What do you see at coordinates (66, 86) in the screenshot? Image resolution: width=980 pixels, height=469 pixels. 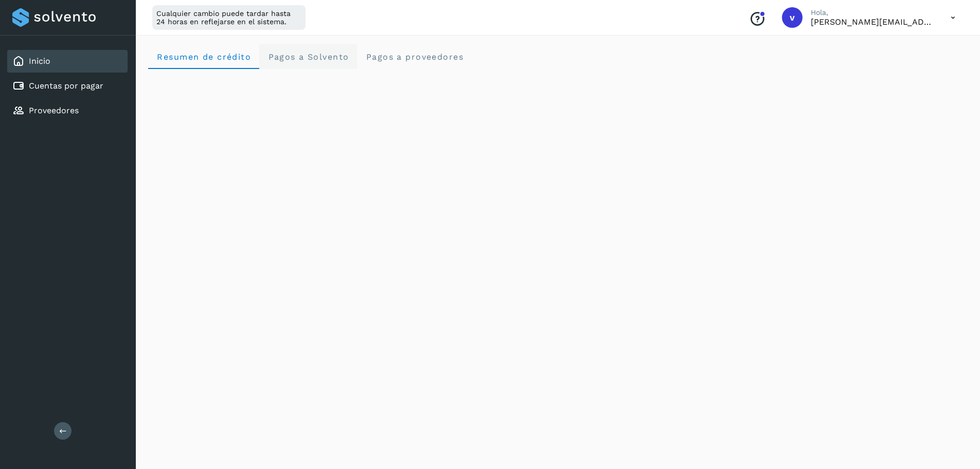 I see `a: Cuentas por pagar` at bounding box center [66, 86].